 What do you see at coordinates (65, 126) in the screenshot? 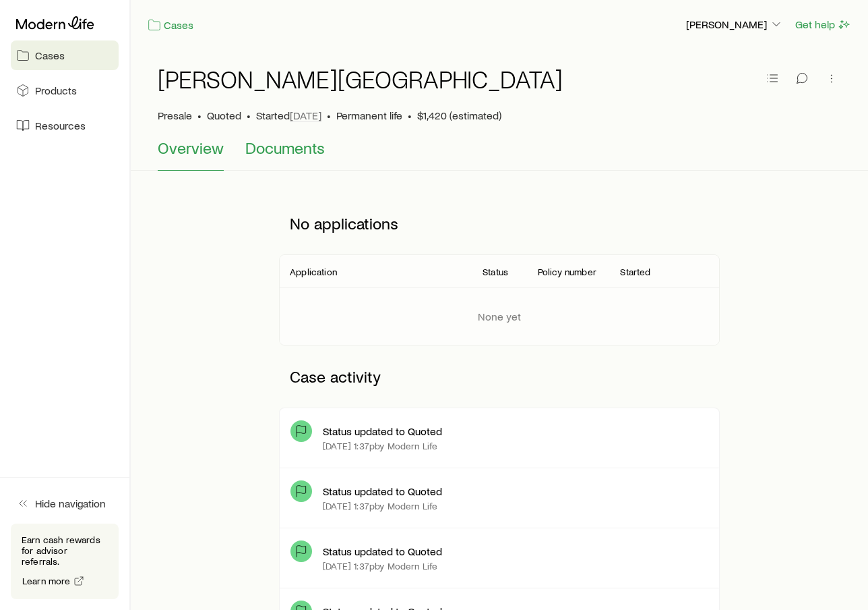
I see `a: Resources` at bounding box center [65, 126].